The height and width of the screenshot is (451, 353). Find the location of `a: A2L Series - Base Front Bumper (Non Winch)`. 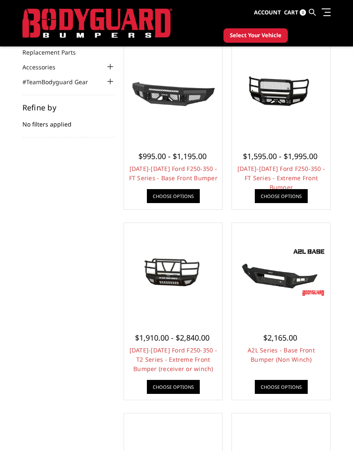

a: A2L Series - Base Front Bumper (Non Winch) is located at coordinates (281, 355).